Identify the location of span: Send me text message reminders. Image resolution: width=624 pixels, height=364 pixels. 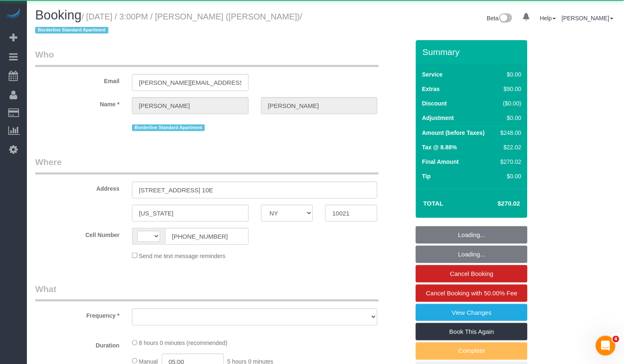
(182, 256).